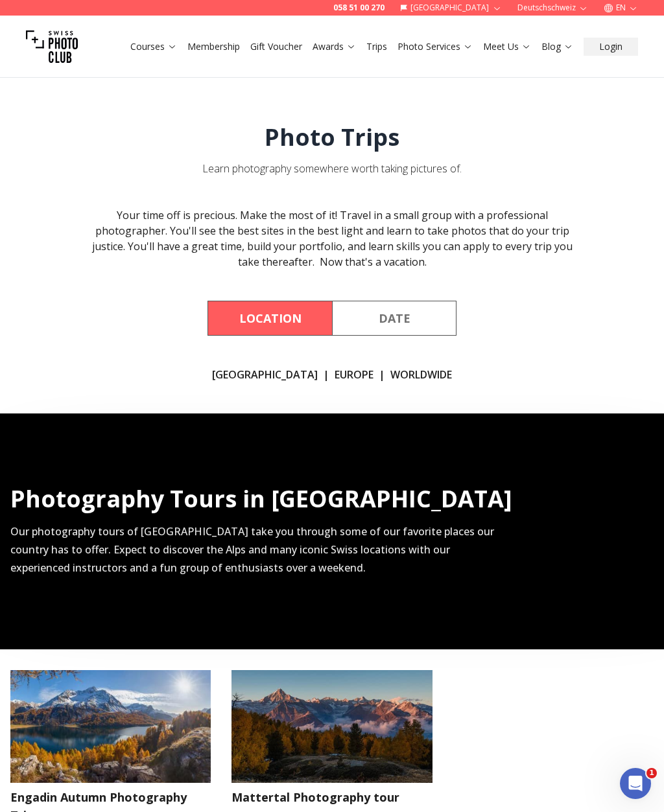 The width and height of the screenshot is (664, 812). Describe the element at coordinates (507, 47) in the screenshot. I see `button: Meet Us` at that location.